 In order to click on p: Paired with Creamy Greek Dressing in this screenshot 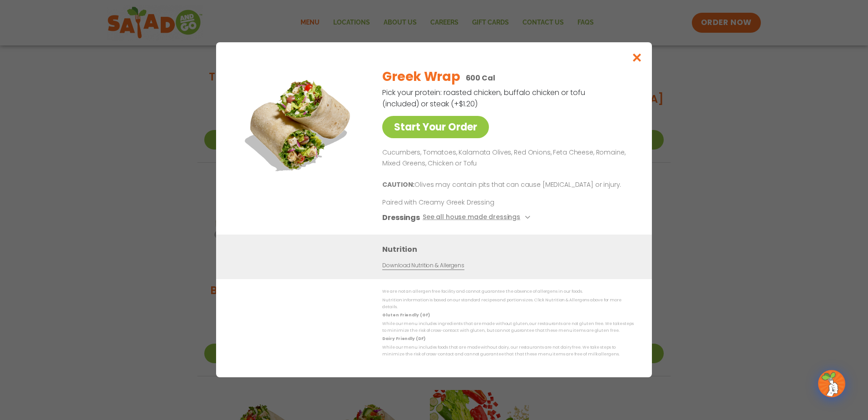, I will do `click(467, 202)`.